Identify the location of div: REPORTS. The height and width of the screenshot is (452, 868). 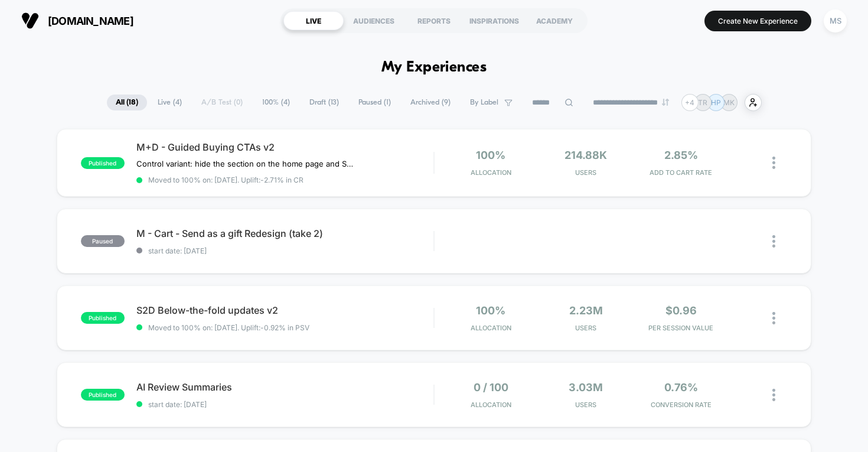
(434, 21).